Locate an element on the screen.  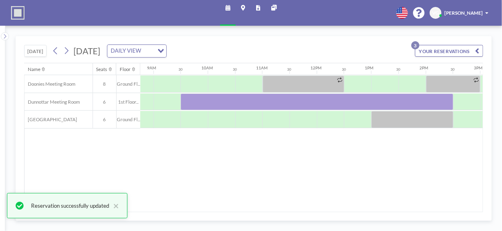
div: Name is located at coordinates (34, 69).